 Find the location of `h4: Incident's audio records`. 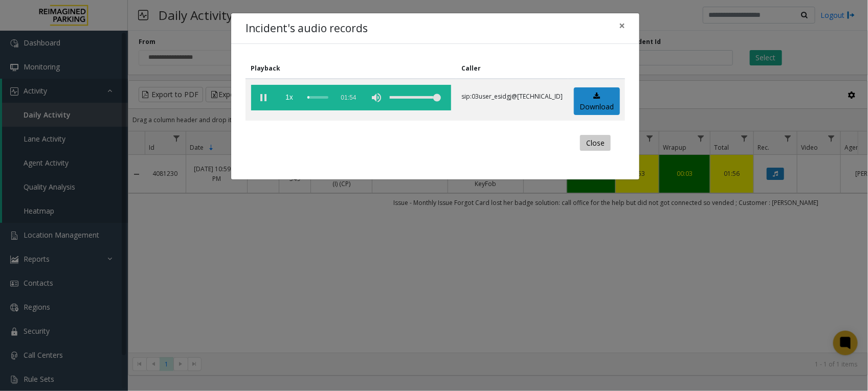

h4: Incident's audio records is located at coordinates (307, 29).